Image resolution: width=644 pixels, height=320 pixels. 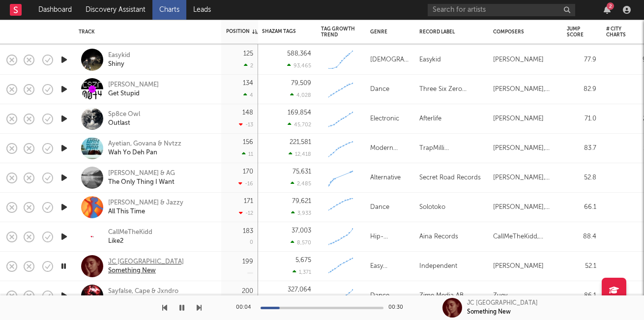 What do you see at coordinates (242, 32) in the screenshot?
I see `div: Position` at bounding box center [242, 32].